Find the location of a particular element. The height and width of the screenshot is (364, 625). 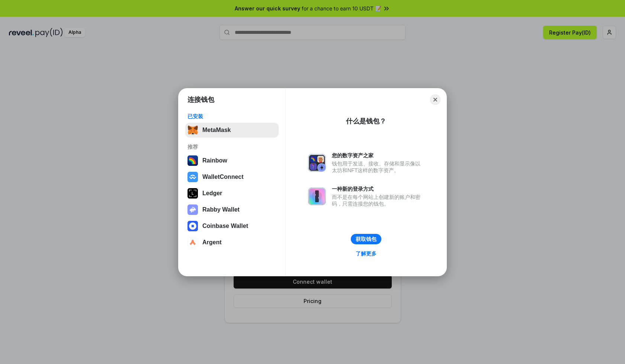

button: WalletConnect is located at coordinates (231, 177).